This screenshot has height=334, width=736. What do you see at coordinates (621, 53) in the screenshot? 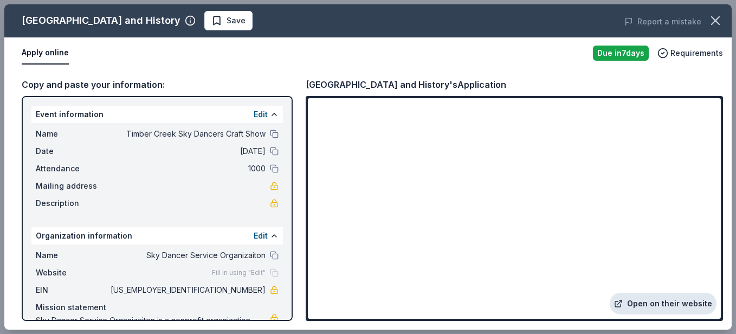
I see `div: Due in 7 days` at bounding box center [621, 53].